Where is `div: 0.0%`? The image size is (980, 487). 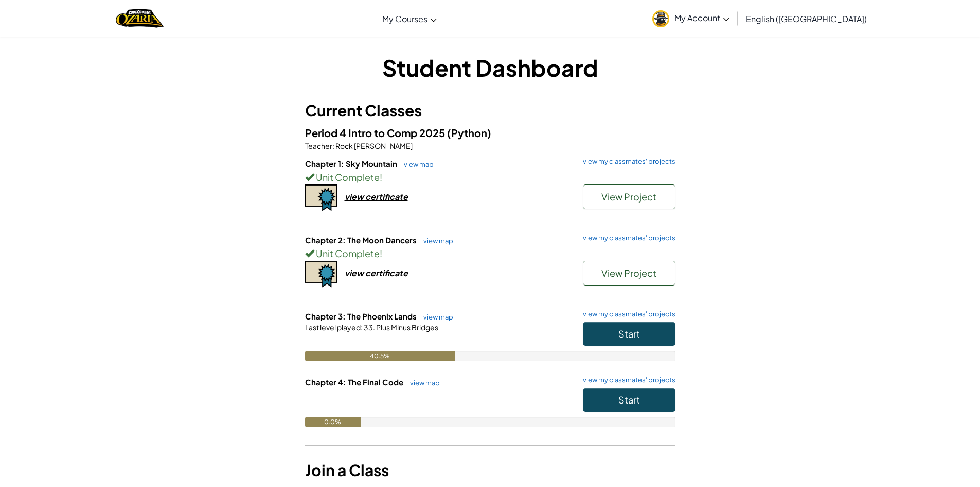 div: 0.0% is located at coordinates (333, 422).